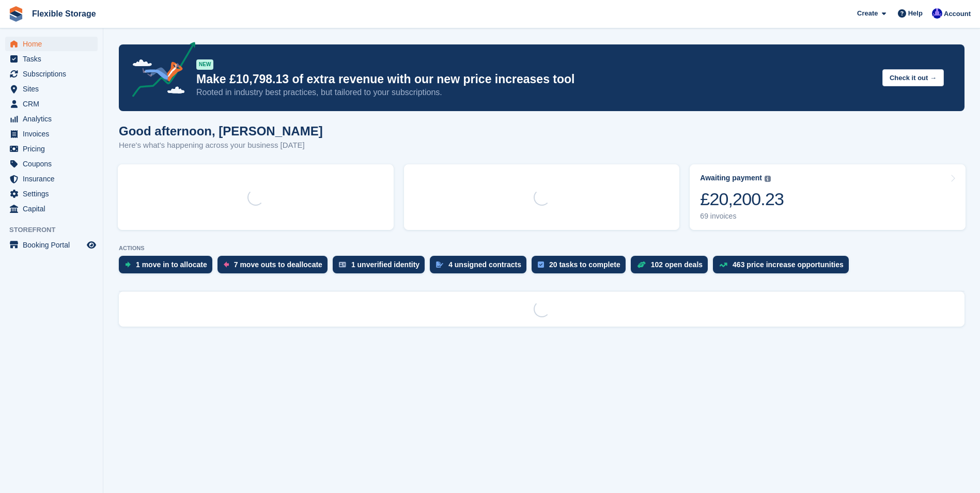  Describe the element at coordinates (642, 265) in the screenshot. I see `img: deal-1b604bf984904fb50ccaf53a9ad4b4a5d6e5aea283cecdc64d6e3604feb123c2.svg` at that location.